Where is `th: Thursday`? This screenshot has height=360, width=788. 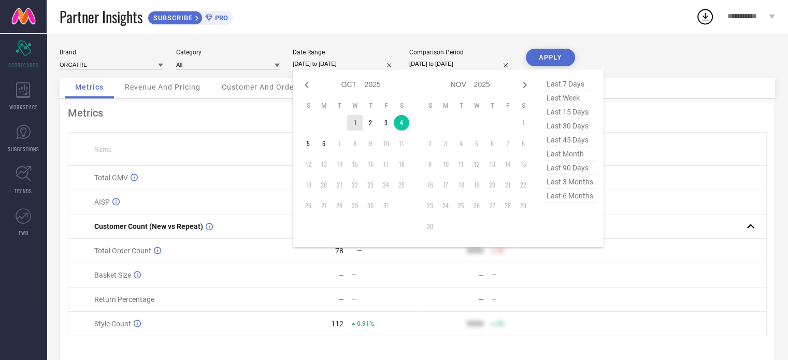
th: Thursday is located at coordinates (370, 106).